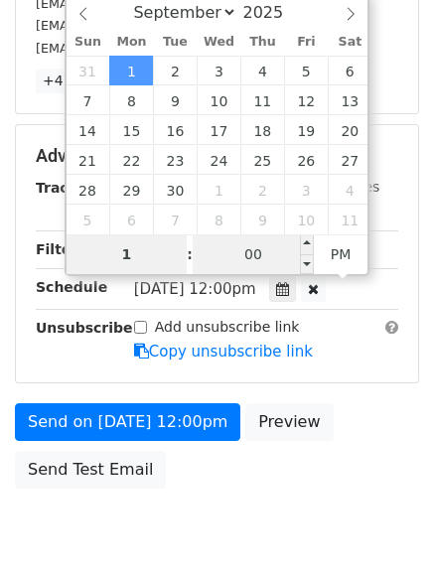  What do you see at coordinates (88, 70) in the screenshot?
I see `span: August 31, 2025` at bounding box center [88, 70].